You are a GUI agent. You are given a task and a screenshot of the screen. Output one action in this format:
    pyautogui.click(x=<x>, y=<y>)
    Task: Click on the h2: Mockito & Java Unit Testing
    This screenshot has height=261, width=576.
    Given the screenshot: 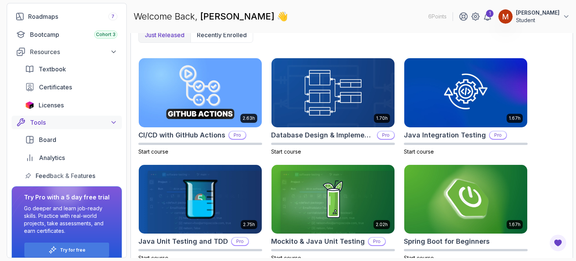 What is the action you would take?
    pyautogui.click(x=318, y=241)
    